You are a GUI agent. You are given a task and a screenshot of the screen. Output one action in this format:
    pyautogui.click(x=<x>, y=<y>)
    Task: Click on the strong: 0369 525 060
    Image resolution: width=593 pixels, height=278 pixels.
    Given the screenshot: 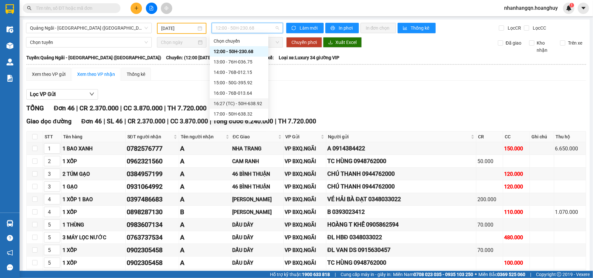 What is the action you would take?
    pyautogui.click(x=511, y=275)
    